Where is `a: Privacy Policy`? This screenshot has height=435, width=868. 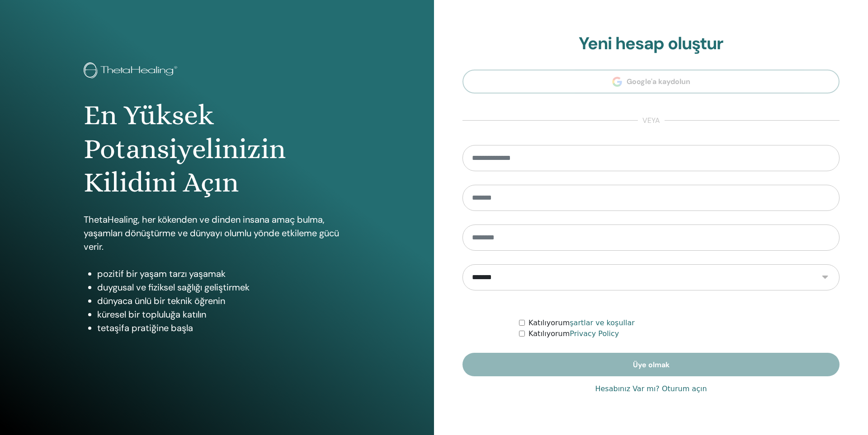
a: Privacy Policy is located at coordinates (594, 334).